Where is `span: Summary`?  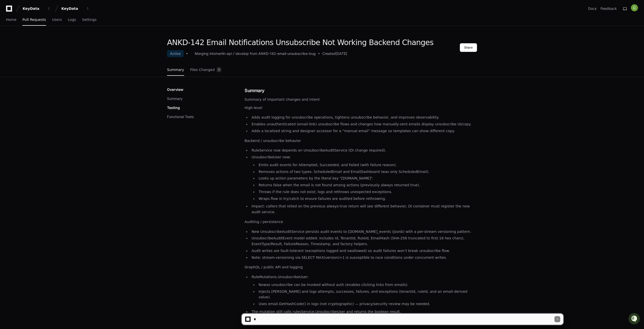 span: Summary is located at coordinates (176, 70).